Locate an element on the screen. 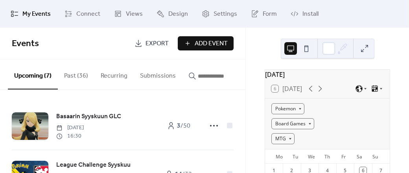  div: Mo is located at coordinates (280, 156).